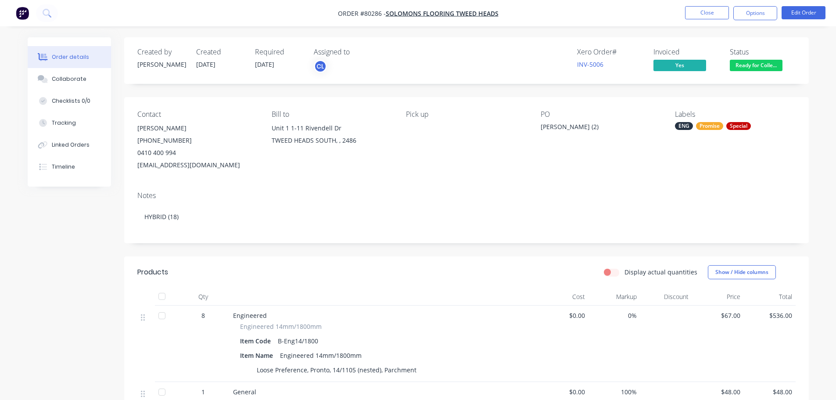 This screenshot has width=836, height=400. Describe the element at coordinates (718, 315) in the screenshot. I see `span: $67.00` at that location.